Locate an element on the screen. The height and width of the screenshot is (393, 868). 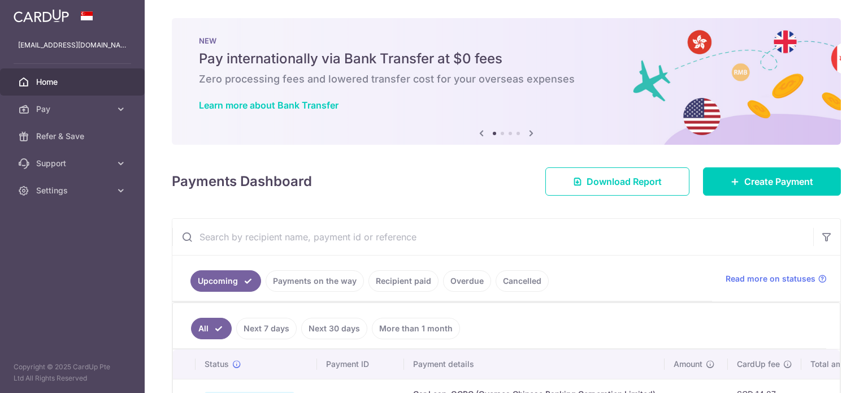
a: Learn more about Bank Transfer is located at coordinates (268, 105).